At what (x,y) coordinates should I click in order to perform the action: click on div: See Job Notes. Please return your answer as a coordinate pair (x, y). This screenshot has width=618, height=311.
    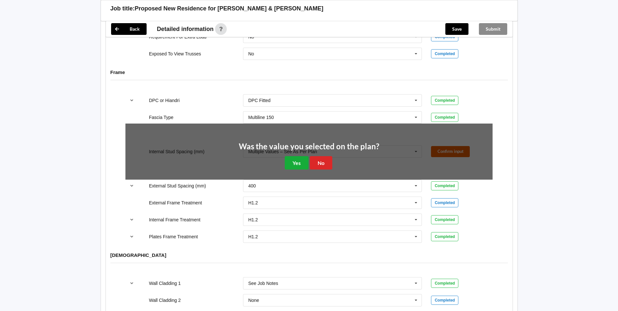
    Looking at the image, I should click on (263, 283).